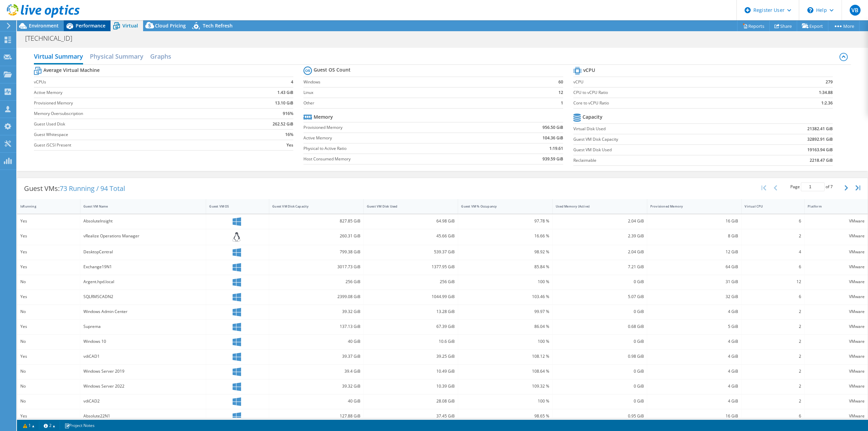 The image size is (868, 431). Describe the element at coordinates (143, 221) in the screenshot. I see `div: AbsoluteInsight` at that location.